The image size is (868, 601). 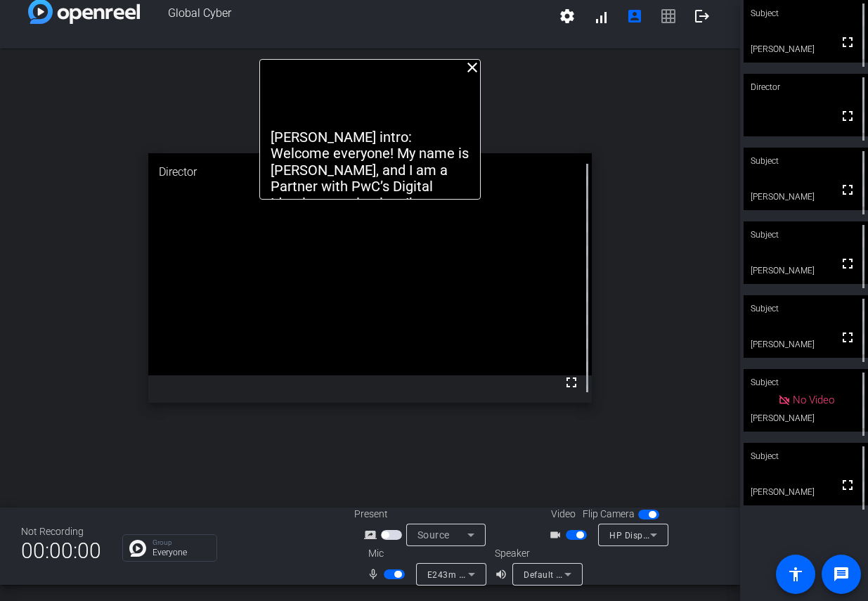 What do you see at coordinates (563, 514) in the screenshot?
I see `span: Video` at bounding box center [563, 514].